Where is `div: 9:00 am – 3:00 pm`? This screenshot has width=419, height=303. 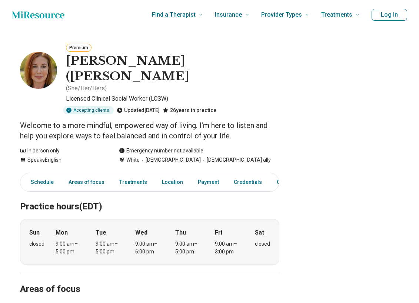 div: 9:00 am – 3:00 pm is located at coordinates (229, 248).